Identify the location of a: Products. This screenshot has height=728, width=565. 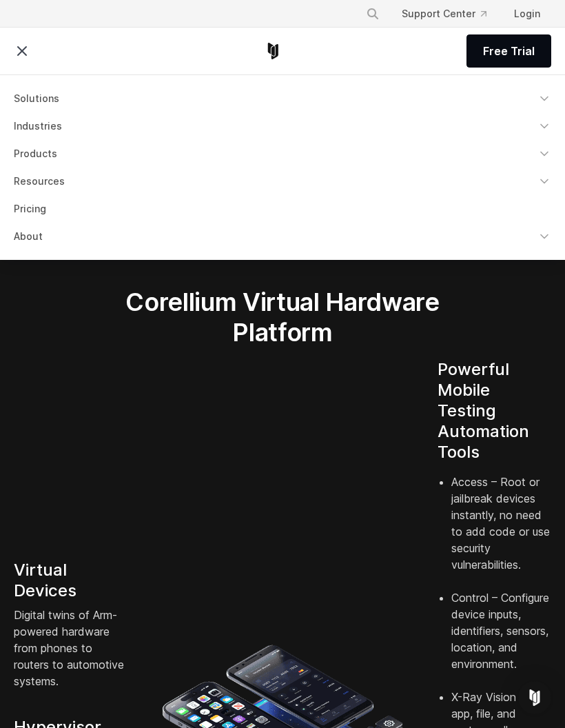
(282, 154).